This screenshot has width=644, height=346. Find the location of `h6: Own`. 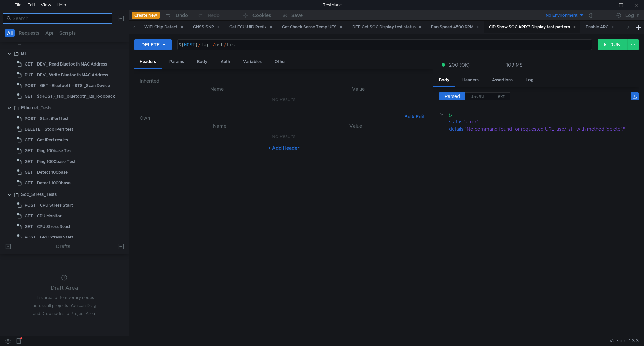

h6: Own is located at coordinates (271, 118).